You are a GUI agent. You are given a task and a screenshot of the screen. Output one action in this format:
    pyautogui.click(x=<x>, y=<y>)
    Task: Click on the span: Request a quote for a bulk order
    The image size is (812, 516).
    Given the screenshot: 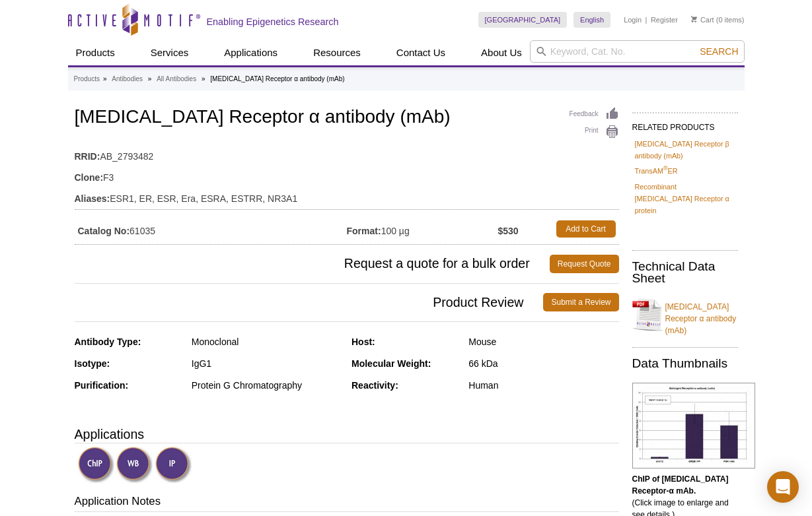 What is the action you would take?
    pyautogui.click(x=312, y=264)
    